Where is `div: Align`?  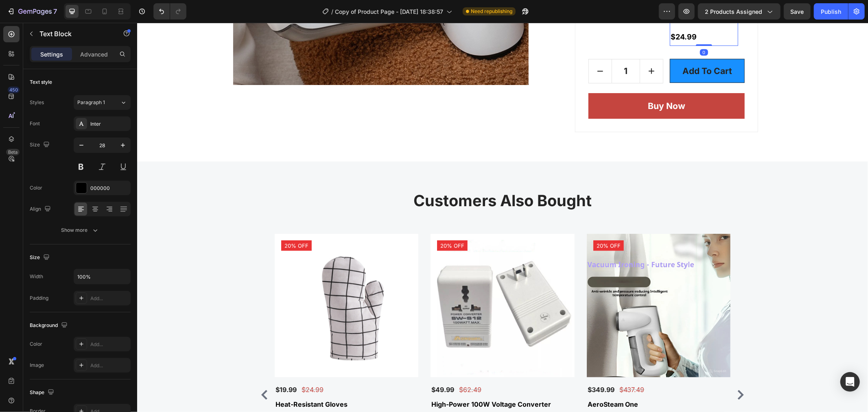
div: Align is located at coordinates (41, 209).